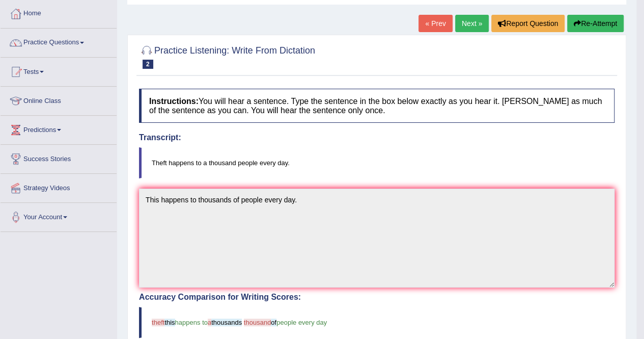 The height and width of the screenshot is (339, 644). I want to click on span: of, so click(274, 322).